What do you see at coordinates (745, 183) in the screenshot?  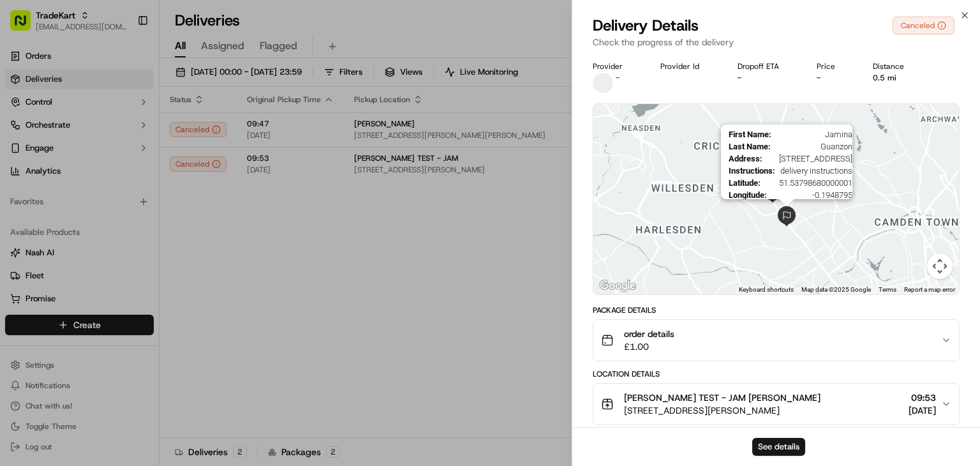 I see `span: Latitude :` at bounding box center [745, 183].